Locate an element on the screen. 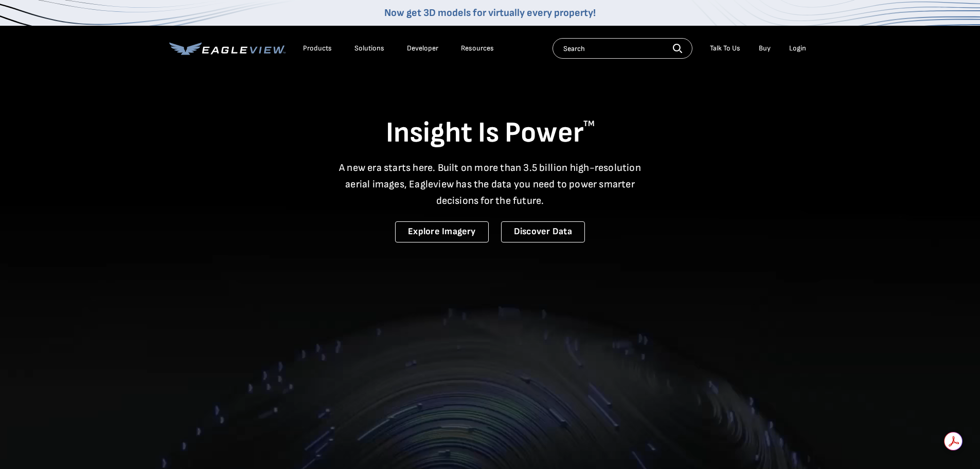 Image resolution: width=980 pixels, height=469 pixels. div: Resources is located at coordinates (478, 48).